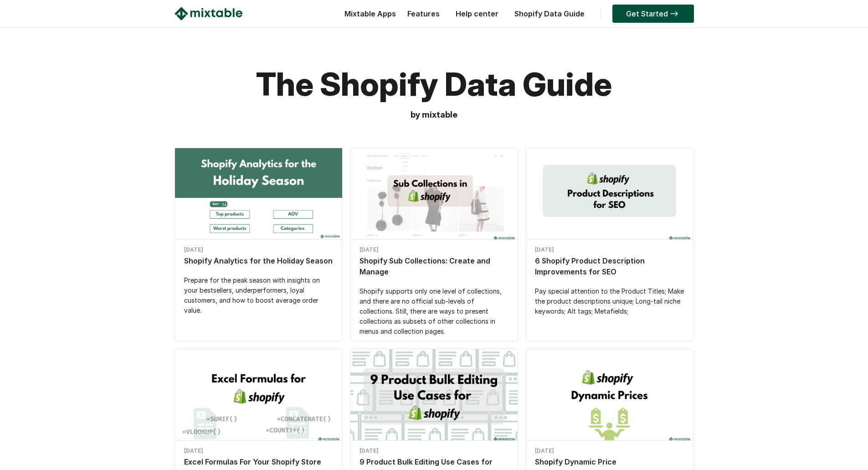 The width and height of the screenshot is (868, 470). Describe the element at coordinates (434, 195) in the screenshot. I see `img: Shopify Sub Collections: Create and Manage` at that location.